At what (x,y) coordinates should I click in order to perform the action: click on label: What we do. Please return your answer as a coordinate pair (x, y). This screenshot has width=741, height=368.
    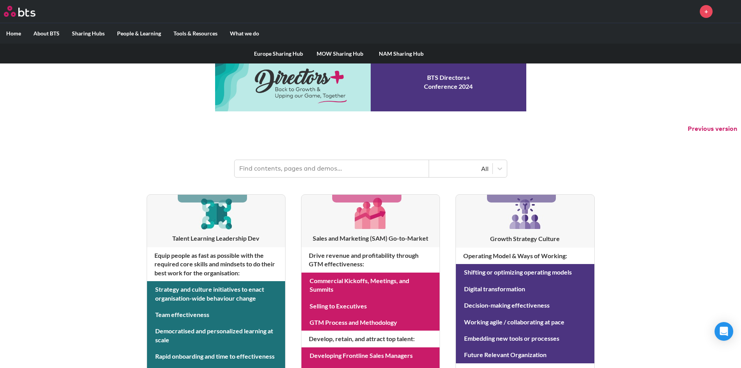
    Looking at the image, I should click on (244, 33).